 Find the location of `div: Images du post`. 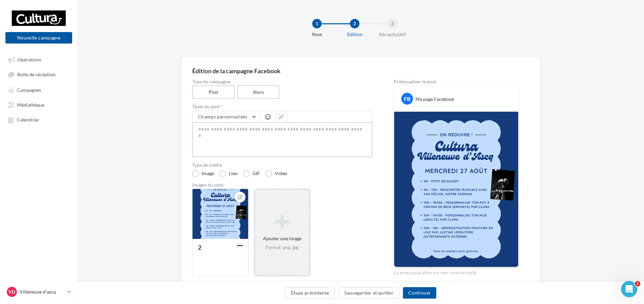

div: Images du post is located at coordinates (282, 185).